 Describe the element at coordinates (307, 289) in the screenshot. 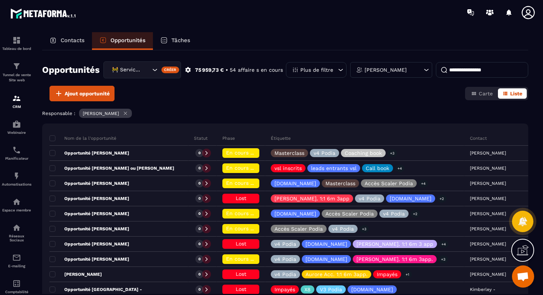

I see `p: X8` at that location.